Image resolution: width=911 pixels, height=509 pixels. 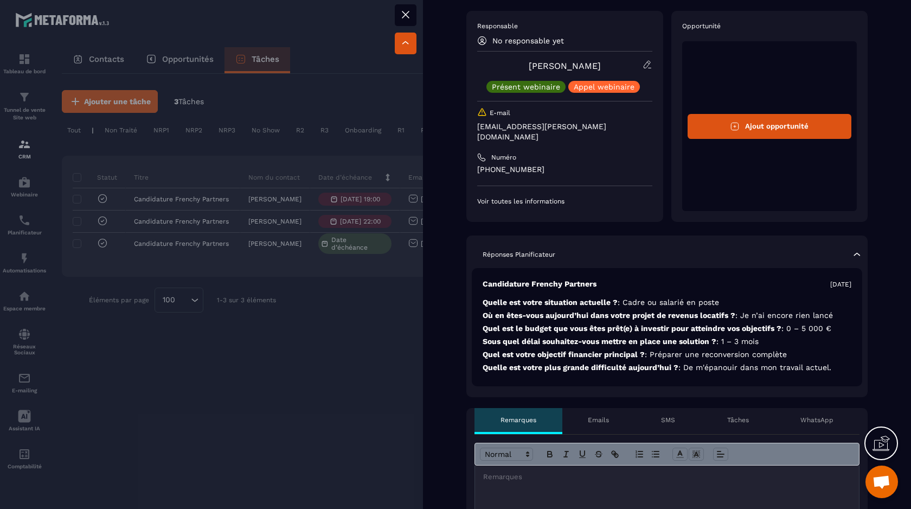 What do you see at coordinates (528, 41) in the screenshot?
I see `p: No responsable yet` at bounding box center [528, 41].